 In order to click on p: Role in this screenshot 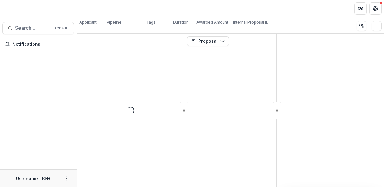, I will do `click(46, 179)`.